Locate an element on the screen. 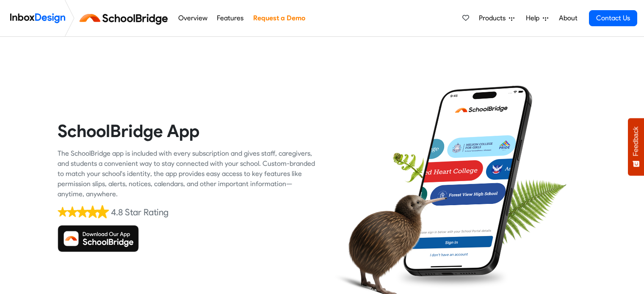  heading: SchoolBridge App is located at coordinates (187, 131).